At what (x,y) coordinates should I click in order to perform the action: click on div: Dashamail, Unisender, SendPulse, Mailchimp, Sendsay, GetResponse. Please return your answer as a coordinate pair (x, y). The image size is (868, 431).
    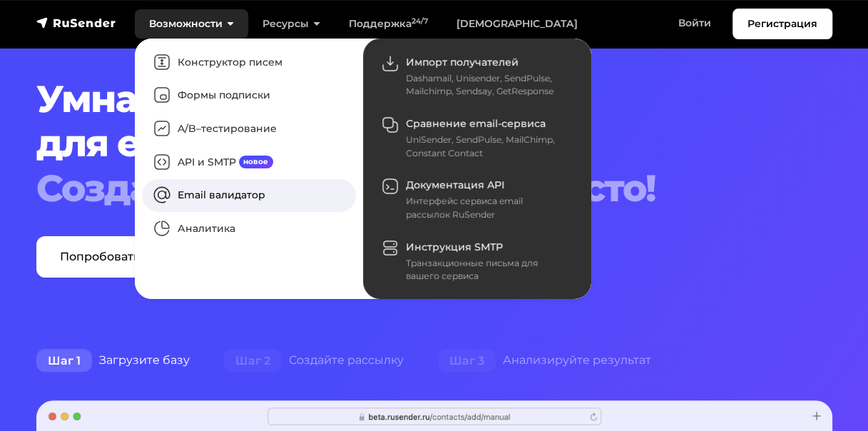
    Looking at the image, I should click on (486, 85).